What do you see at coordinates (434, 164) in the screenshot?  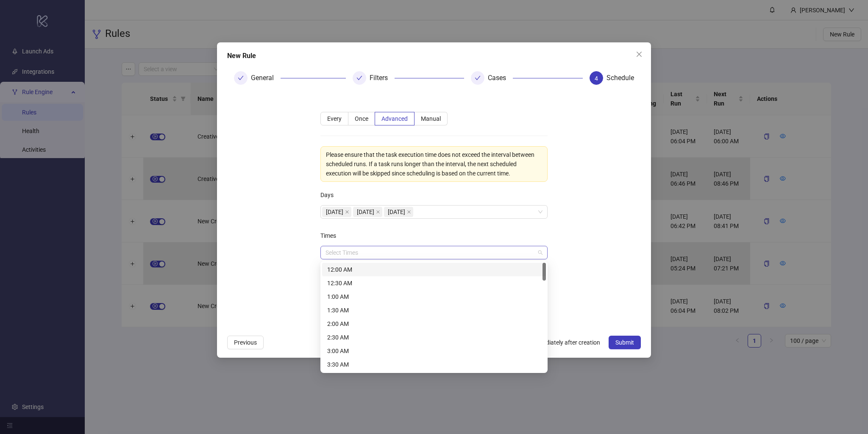 I see `div: Please ensure that the task execution time does not exceed the interval between scheduled runs. I...` at bounding box center [434, 164].